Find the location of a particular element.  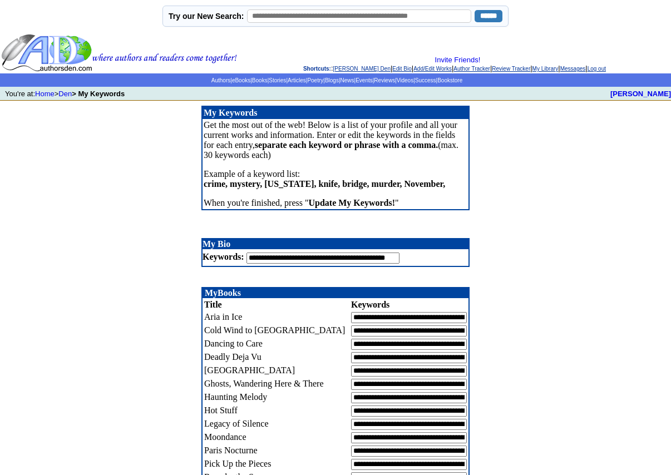

font: You're at: > is located at coordinates (65, 94).